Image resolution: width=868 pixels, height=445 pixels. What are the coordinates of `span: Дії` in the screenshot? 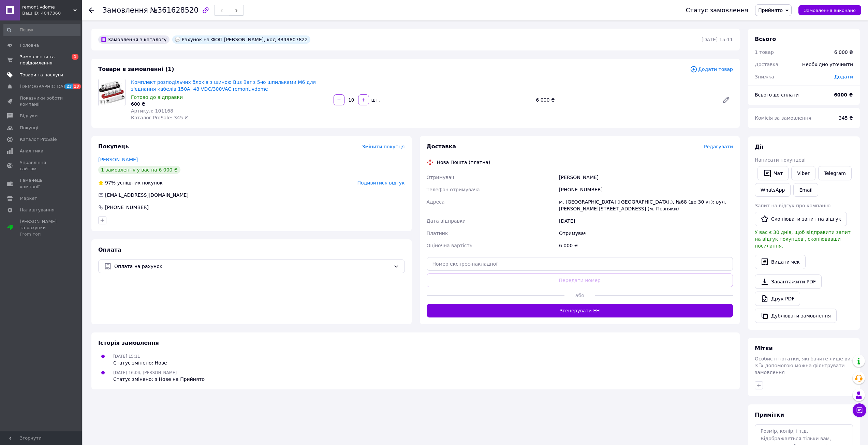 It's located at (759, 147).